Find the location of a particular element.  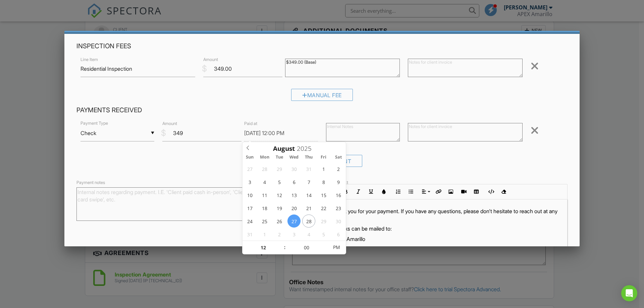

span: August 23, 2025 is located at coordinates (338, 208).